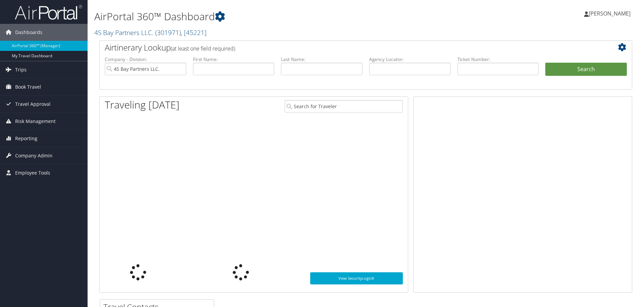 This screenshot has height=307, width=644. I want to click on input: Search for Traveler, so click(344, 106).